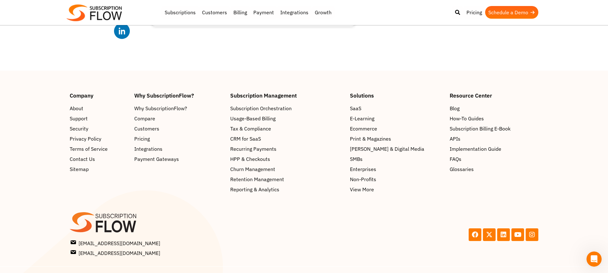 This screenshot has height=273, width=608. Describe the element at coordinates (99, 108) in the screenshot. I see `a: About` at that location.